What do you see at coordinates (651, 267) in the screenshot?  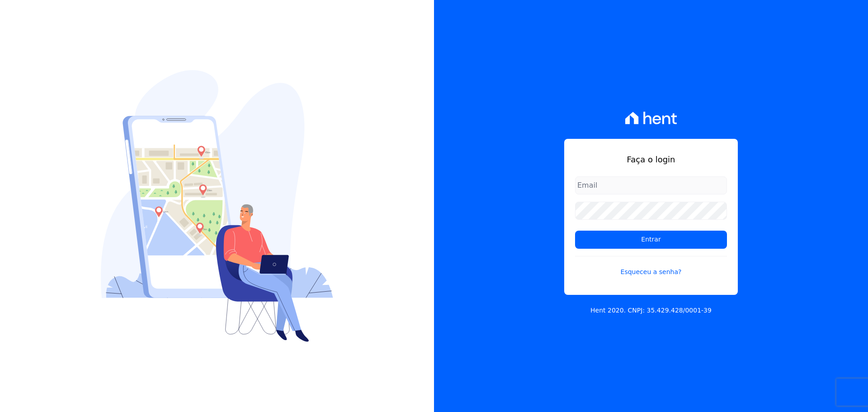 I see `a: Esqueceu a senha?` at bounding box center [651, 267].